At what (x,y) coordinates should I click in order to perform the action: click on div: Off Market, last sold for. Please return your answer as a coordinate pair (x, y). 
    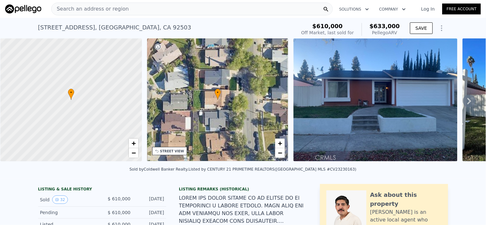
    Looking at the image, I should click on (328, 33).